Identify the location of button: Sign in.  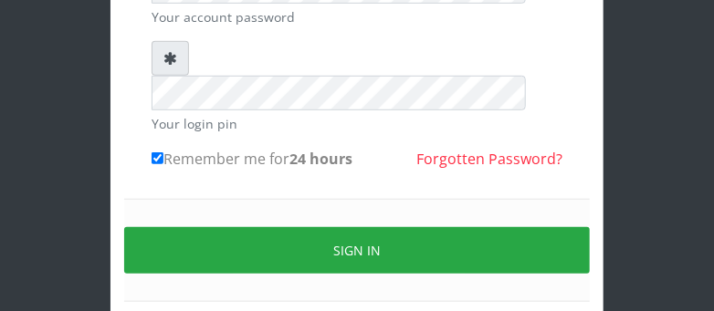
(357, 250).